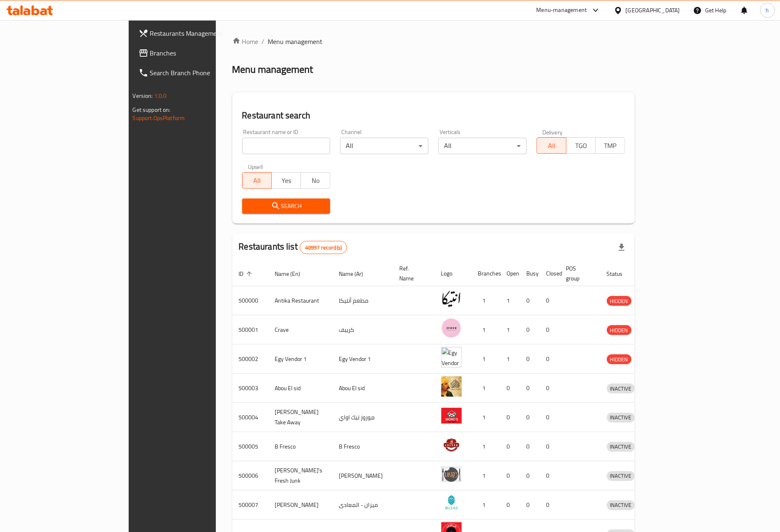  I want to click on img: Mizan - Maadi, so click(451, 503).